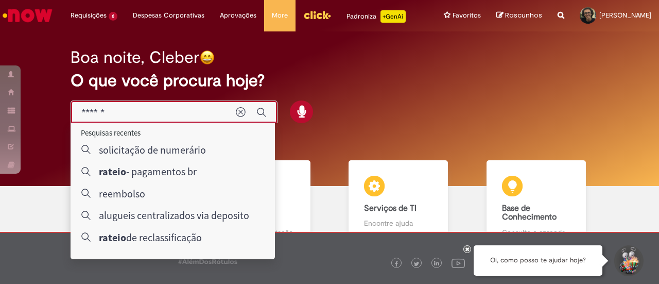 The image size is (659, 284). Describe the element at coordinates (113, 16) in the screenshot. I see `span: 6` at that location.